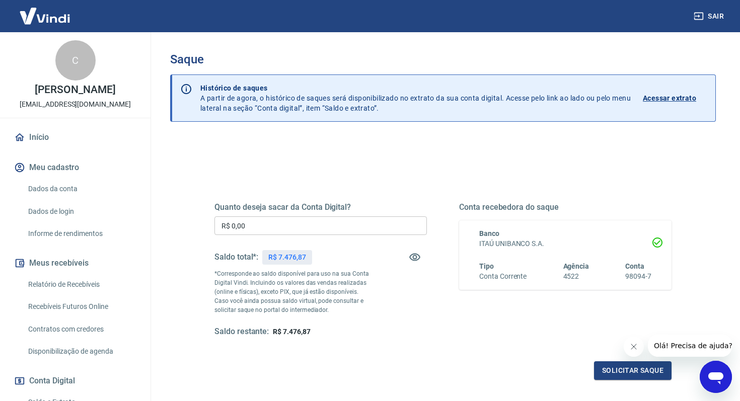 The width and height of the screenshot is (740, 401). Describe the element at coordinates (565, 207) in the screenshot. I see `h5: Conta recebedora do saque` at that location.